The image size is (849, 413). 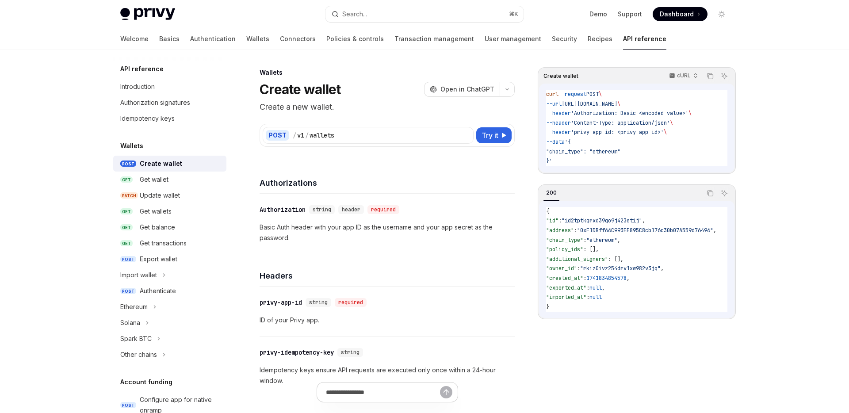 I want to click on a: Support, so click(x=629, y=14).